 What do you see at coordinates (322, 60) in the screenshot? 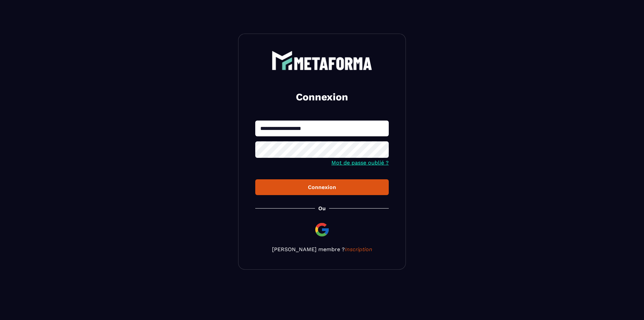
I see `a: logo` at bounding box center [322, 60].